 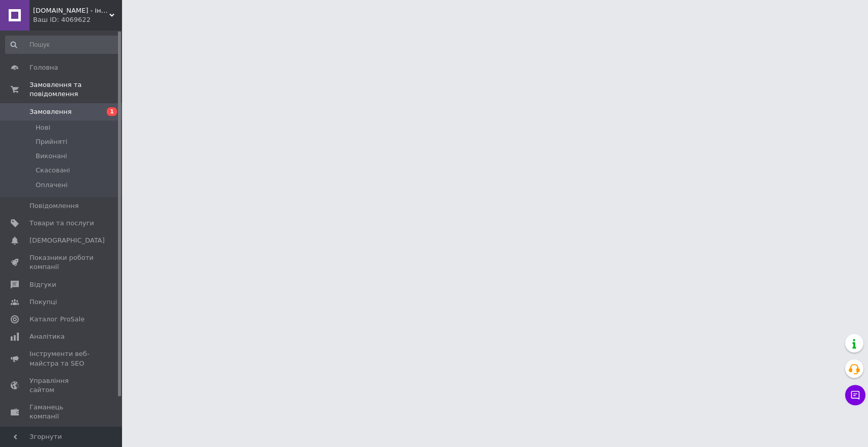 I want to click on span: Повідомлення, so click(x=54, y=206).